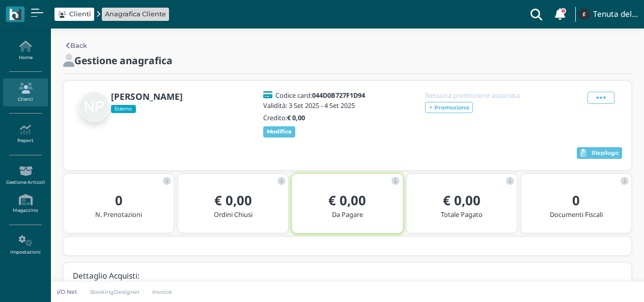  I want to click on a: Back, so click(76, 45).